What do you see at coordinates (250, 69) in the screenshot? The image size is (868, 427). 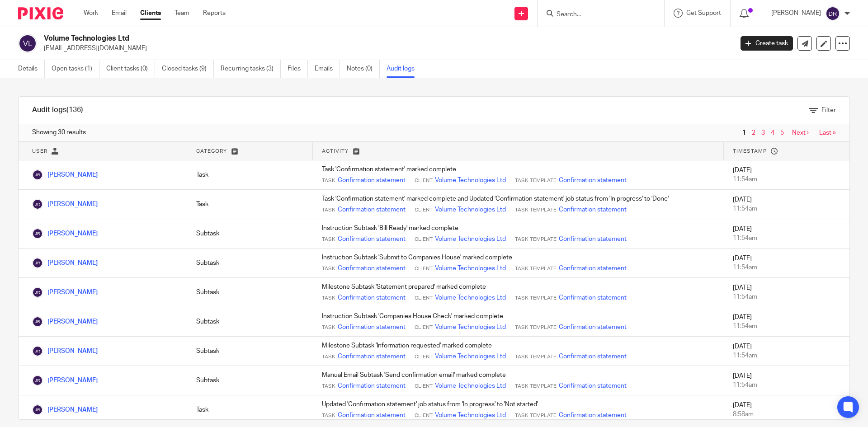 I see `a: Recurring tasks (3)` at bounding box center [250, 69].